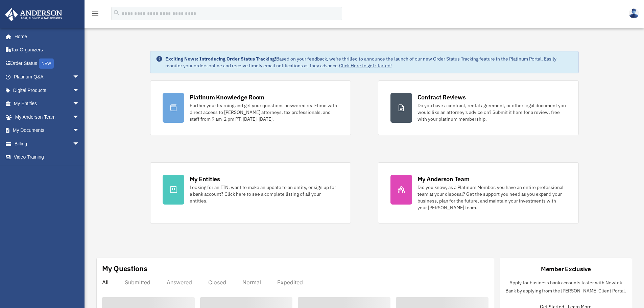 The width and height of the screenshot is (644, 308). What do you see at coordinates (47, 157) in the screenshot?
I see `a: Video Training` at bounding box center [47, 157].